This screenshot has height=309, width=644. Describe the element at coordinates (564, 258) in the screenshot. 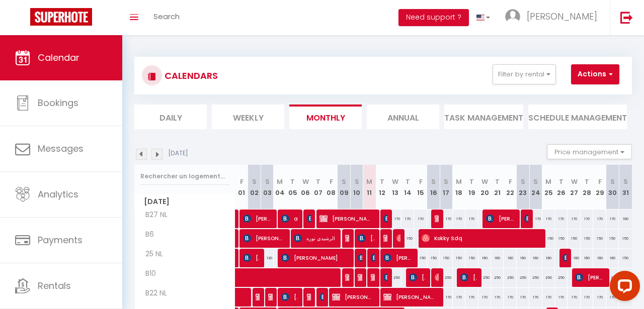

I see `span: Hasna El Ouali` at that location.